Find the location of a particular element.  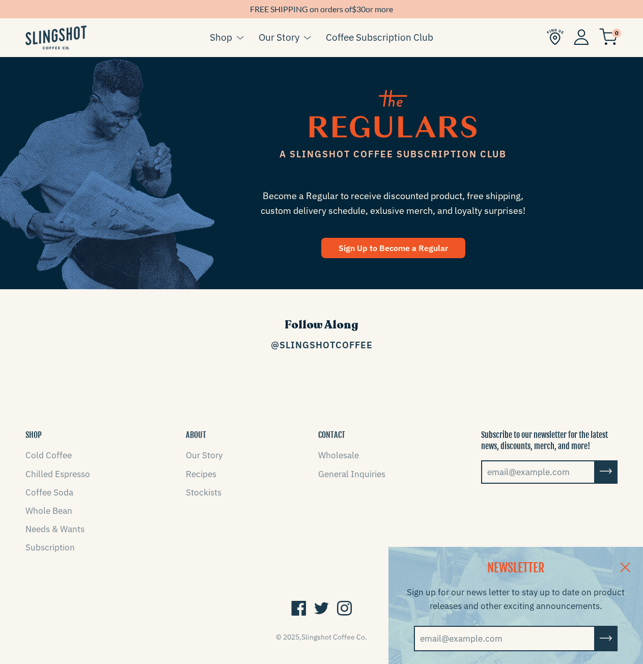

p: Subscribe to our newsletter for the latest news, discounts, merch, and more! is located at coordinates (549, 440).